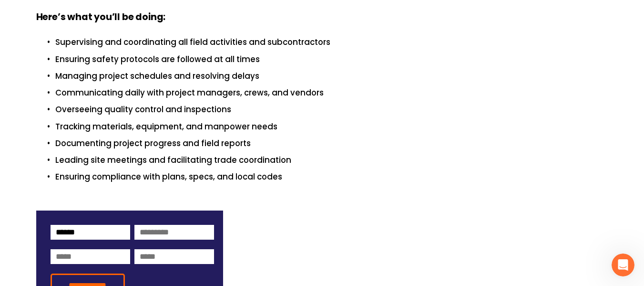 The width and height of the screenshot is (644, 286). I want to click on p: Ensuring safety protocols are followed at all times, so click(332, 59).